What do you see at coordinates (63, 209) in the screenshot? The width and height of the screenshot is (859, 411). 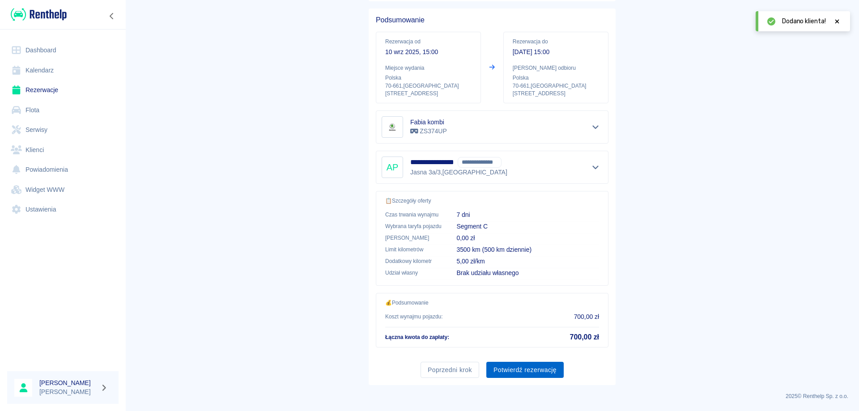 I see `a: Ustawienia` at bounding box center [63, 209].